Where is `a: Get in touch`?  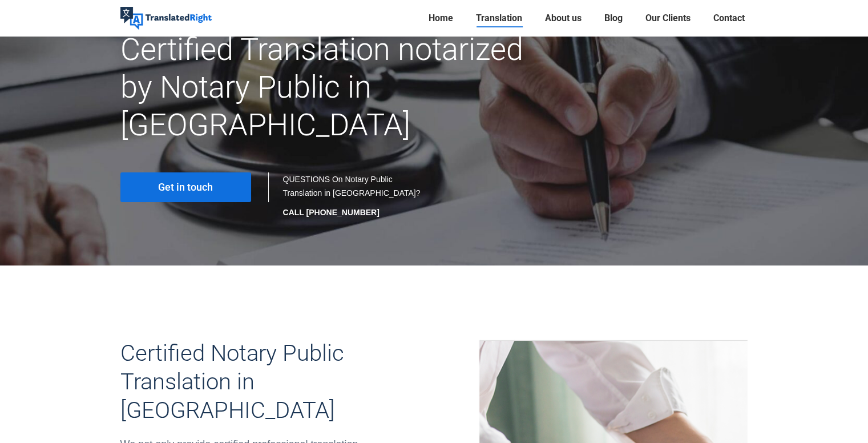
a: Get in touch is located at coordinates (186, 188).